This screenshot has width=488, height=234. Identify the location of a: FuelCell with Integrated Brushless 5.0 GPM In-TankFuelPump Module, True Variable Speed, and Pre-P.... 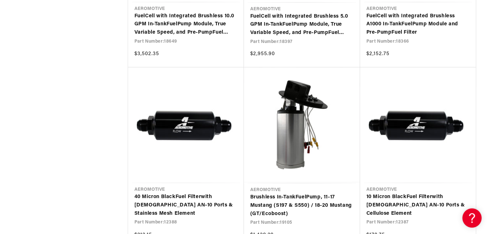
(302, 25).